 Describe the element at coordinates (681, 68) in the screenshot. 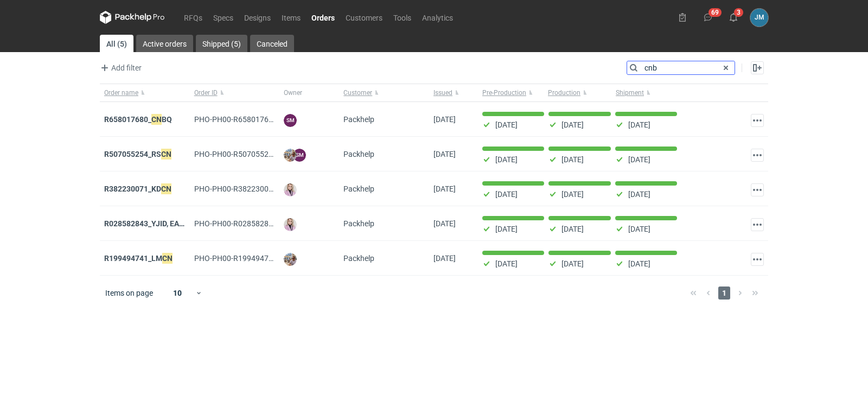

I see `input: Search` at that location.